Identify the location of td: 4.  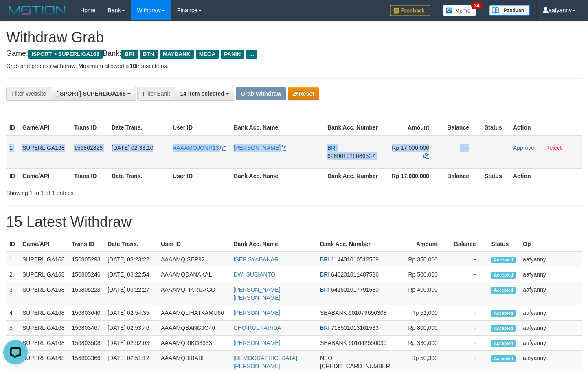
(13, 313).